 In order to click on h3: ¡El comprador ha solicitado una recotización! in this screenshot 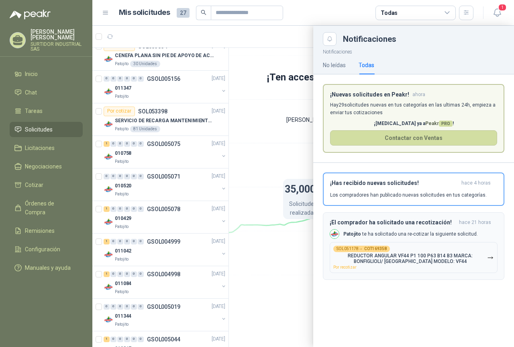, I will do `click(393, 222)`.